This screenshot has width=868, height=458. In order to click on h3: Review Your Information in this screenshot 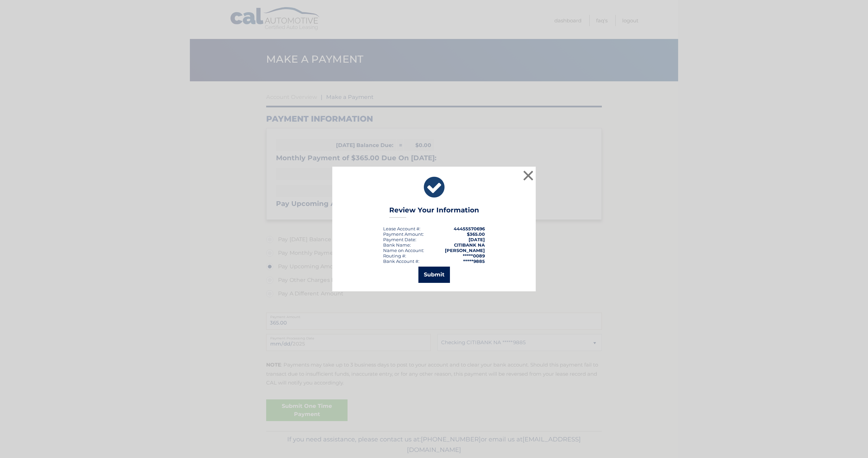, I will do `click(434, 212)`.